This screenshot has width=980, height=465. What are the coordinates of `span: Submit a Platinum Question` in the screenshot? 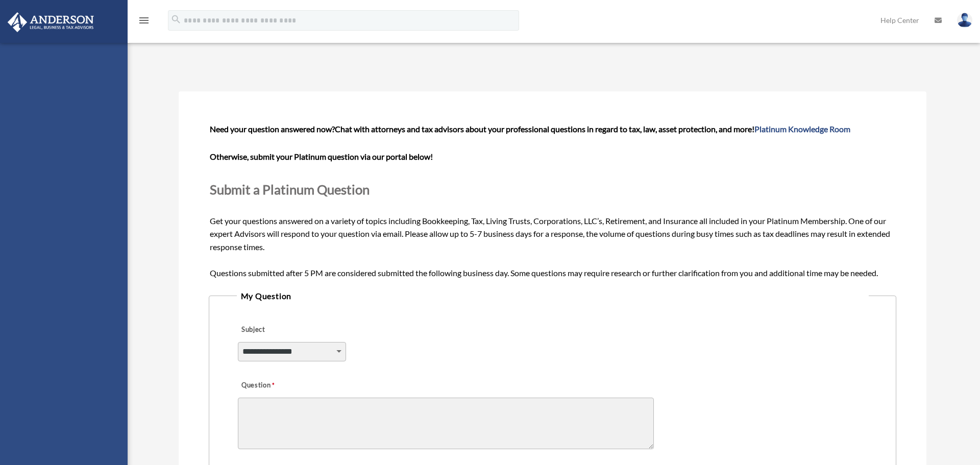 It's located at (289, 189).